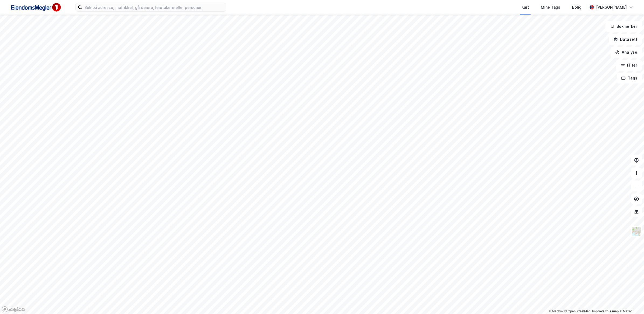  What do you see at coordinates (623, 27) in the screenshot?
I see `button: Bokmerker` at bounding box center [623, 27].